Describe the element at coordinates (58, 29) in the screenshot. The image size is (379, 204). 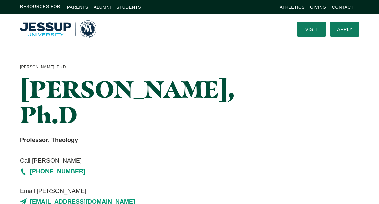
I see `a: Home` at that location.